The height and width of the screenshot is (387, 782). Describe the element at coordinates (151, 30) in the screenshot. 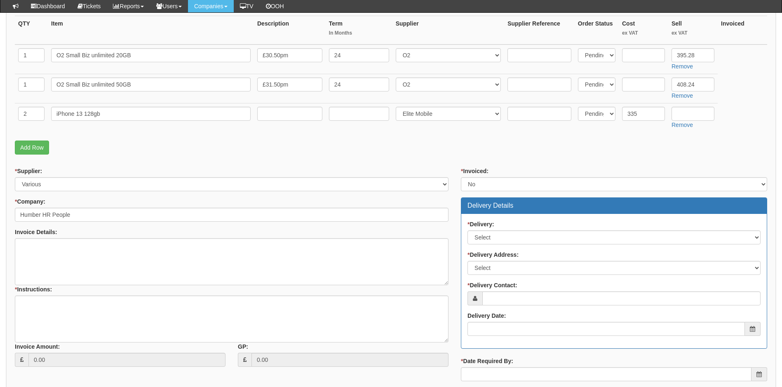

I see `th: Item` at that location.